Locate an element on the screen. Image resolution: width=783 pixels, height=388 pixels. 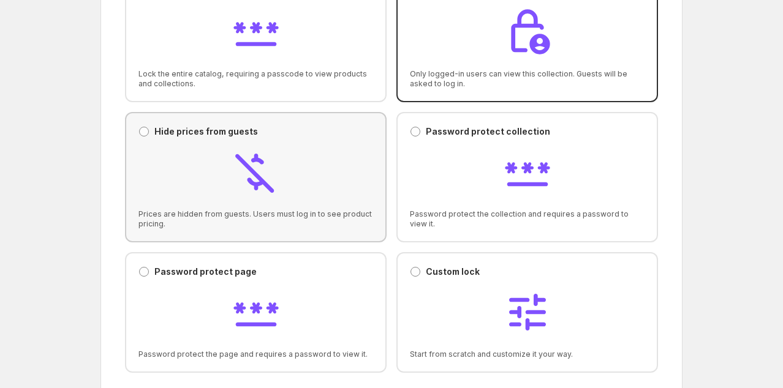
p: Password protect page is located at coordinates (205, 272).